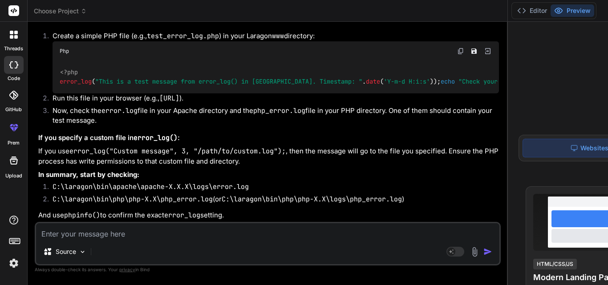 The height and width of the screenshot is (285, 608). I want to click on img: settings, so click(14, 264).